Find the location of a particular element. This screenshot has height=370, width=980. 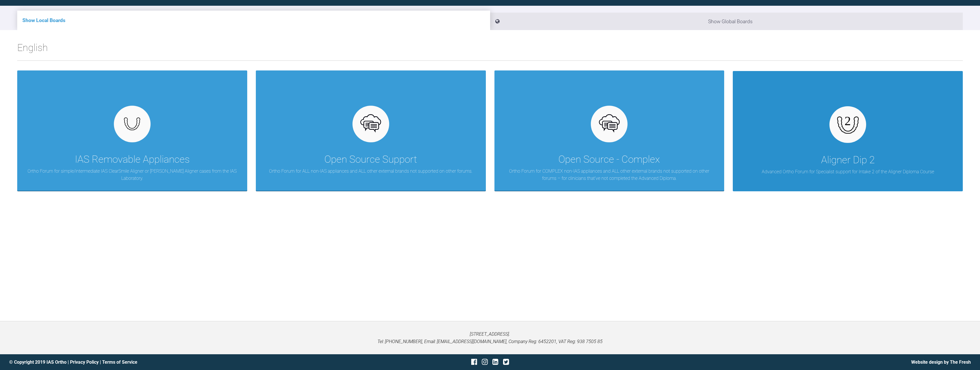

a: Terms of Service is located at coordinates (120, 362).